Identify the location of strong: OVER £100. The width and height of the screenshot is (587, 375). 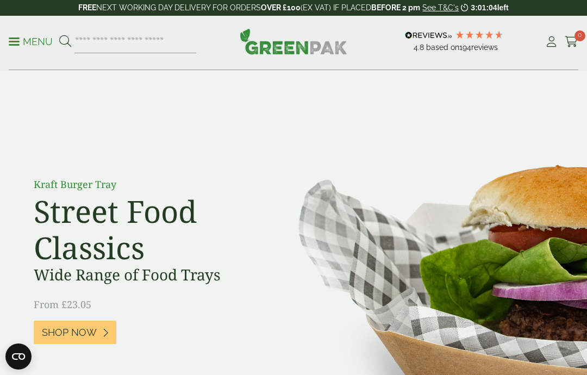
(280, 8).